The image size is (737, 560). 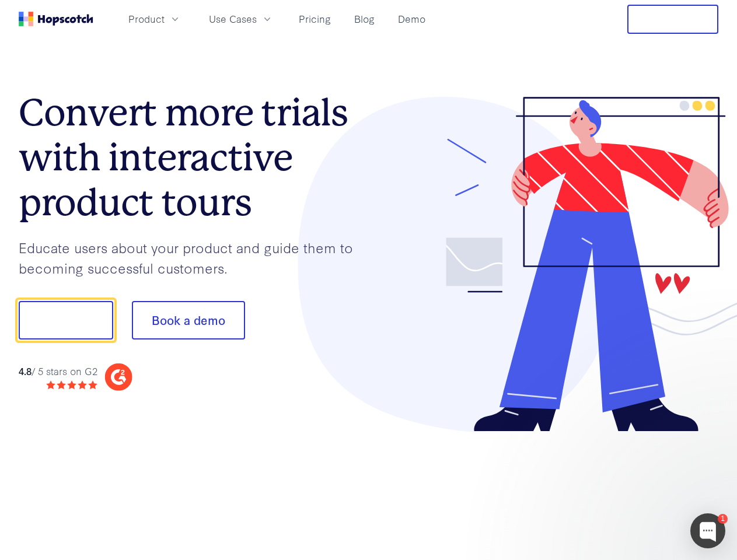 What do you see at coordinates (189, 321) in the screenshot?
I see `a: Book a demo` at bounding box center [189, 321].